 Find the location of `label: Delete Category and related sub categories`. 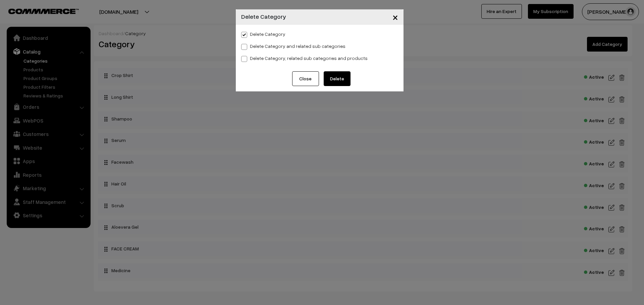

label: Delete Category and related sub categories is located at coordinates (293, 46).